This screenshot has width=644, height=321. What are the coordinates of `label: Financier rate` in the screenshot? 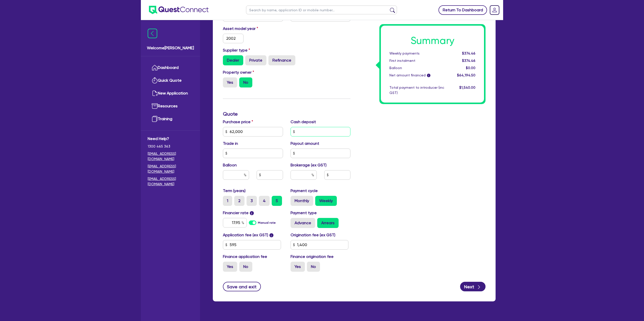 It's located at (238, 213).